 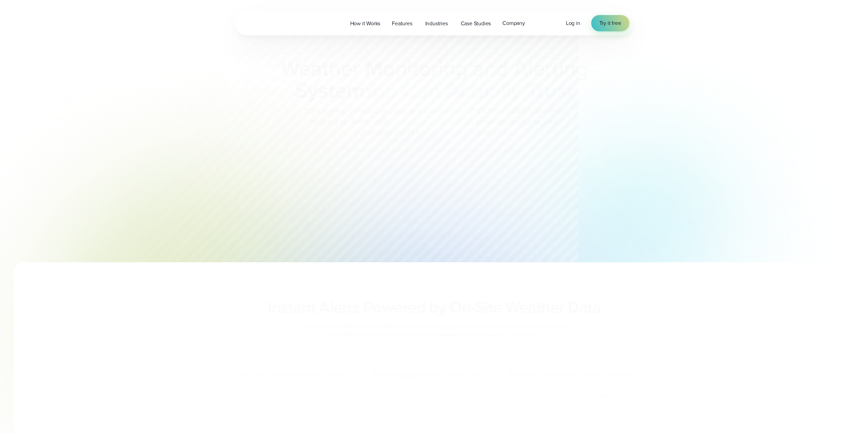 What do you see at coordinates (610, 23) in the screenshot?
I see `span: Try it free` at bounding box center [610, 23].